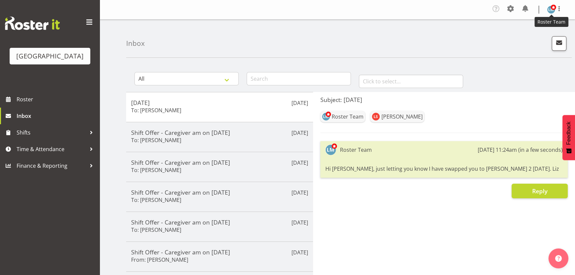  I want to click on span: Roster, so click(56, 99).